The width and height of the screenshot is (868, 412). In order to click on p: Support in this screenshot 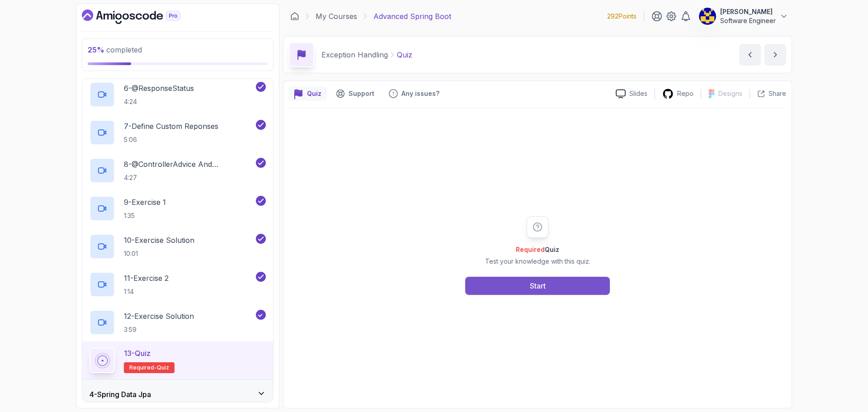, I will do `click(361, 94)`.